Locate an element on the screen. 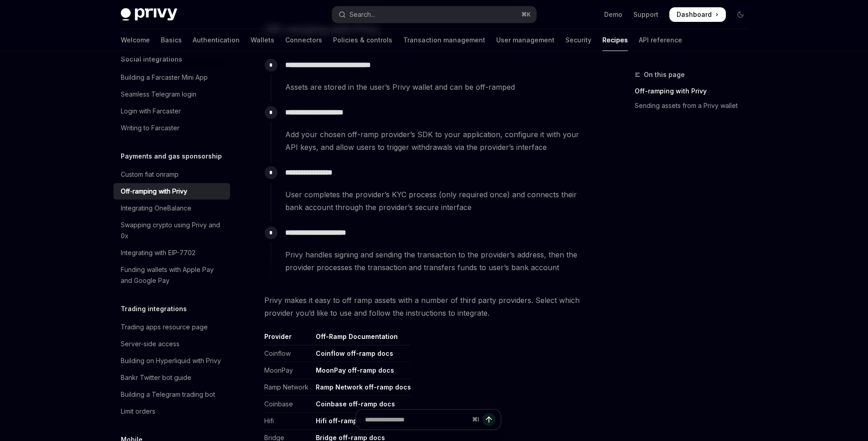  a: Recipes is located at coordinates (615, 40).